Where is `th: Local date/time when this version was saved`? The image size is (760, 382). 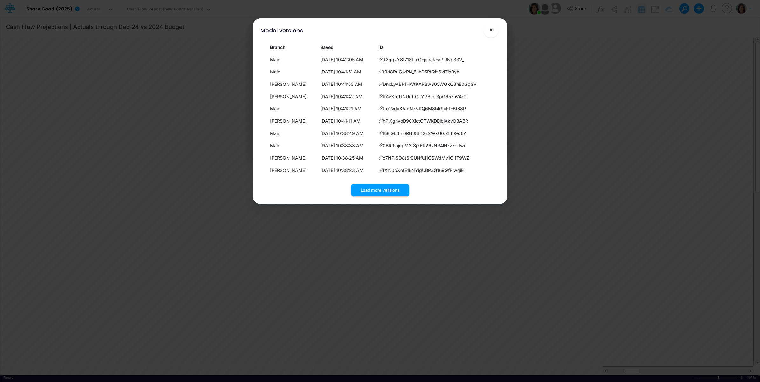 th: Local date/time when this version was saved is located at coordinates (346, 47).